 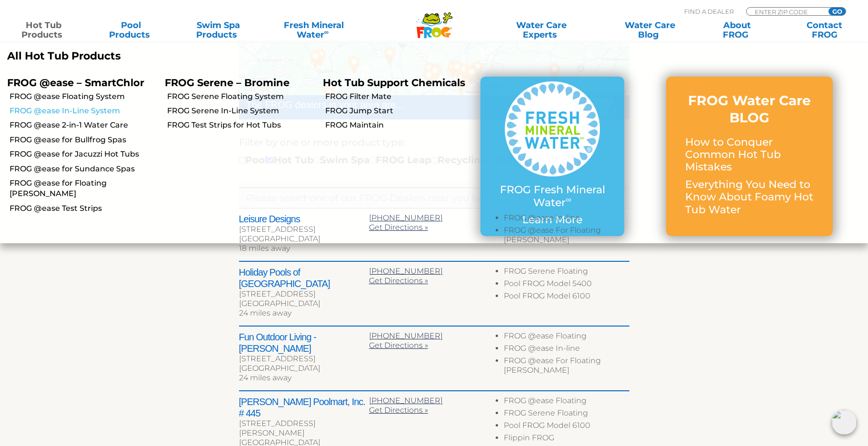 What do you see at coordinates (786, 11) in the screenshot?
I see `input: Zip Code Form` at bounding box center [786, 11].